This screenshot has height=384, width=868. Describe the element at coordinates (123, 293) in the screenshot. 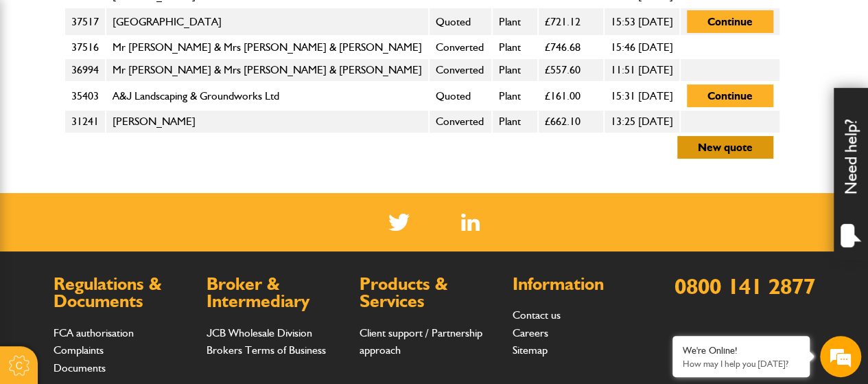

I see `h2: Regulations & Documents` at that location.